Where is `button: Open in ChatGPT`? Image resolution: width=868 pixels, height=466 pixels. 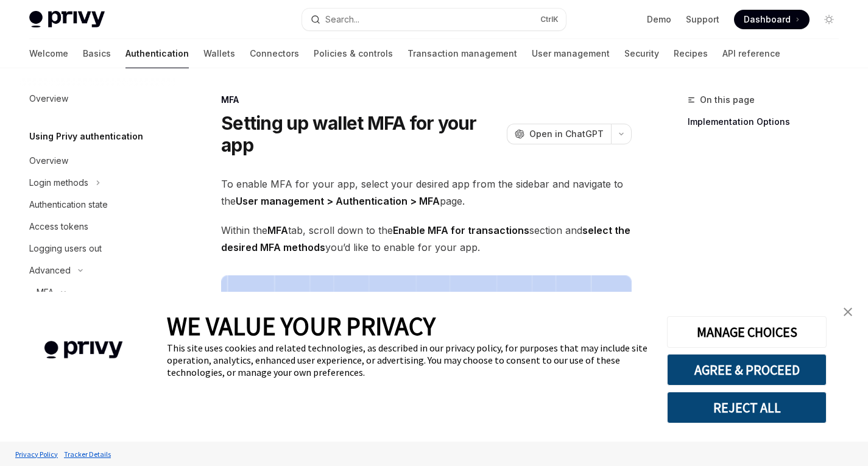 button: Open in ChatGPT is located at coordinates (559, 134).